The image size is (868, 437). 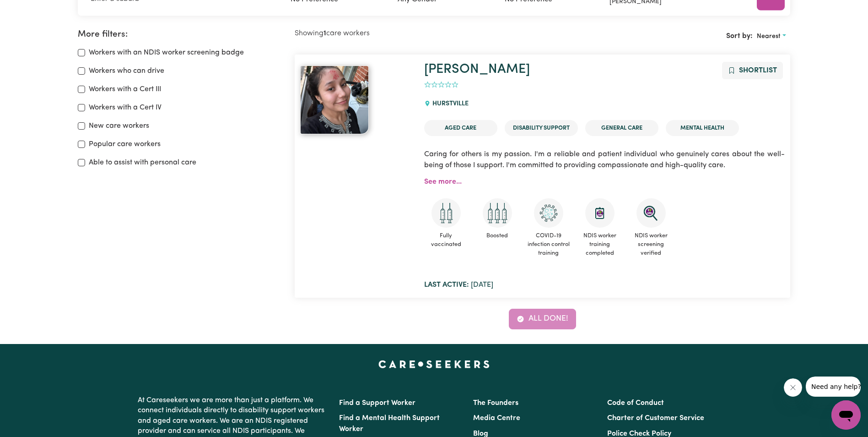 What do you see at coordinates (447, 285) in the screenshot?
I see `b: Last active:` at bounding box center [447, 285].